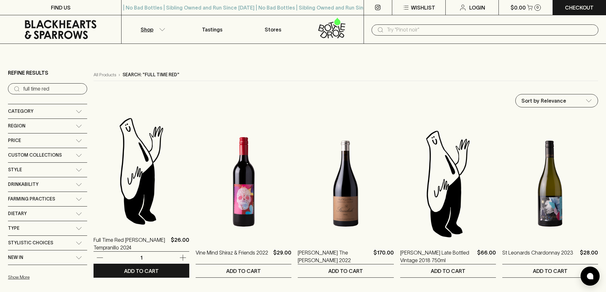  I want to click on p: Checkout, so click(579, 8).